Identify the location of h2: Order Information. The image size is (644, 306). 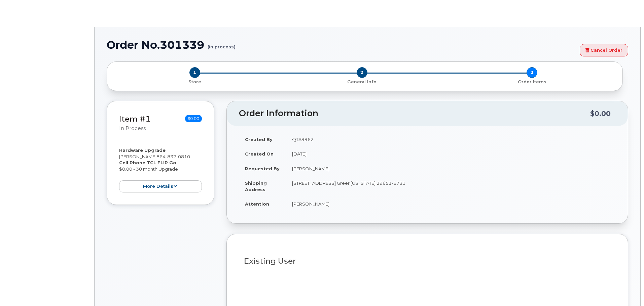
(415, 114).